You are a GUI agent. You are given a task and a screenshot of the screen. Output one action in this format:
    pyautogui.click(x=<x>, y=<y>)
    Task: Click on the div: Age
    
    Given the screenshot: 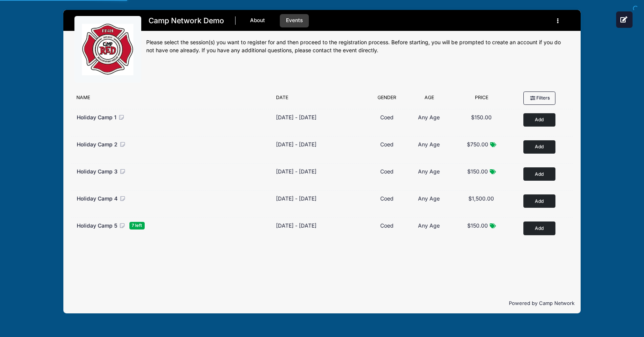 What is the action you would take?
    pyautogui.click(x=429, y=100)
    